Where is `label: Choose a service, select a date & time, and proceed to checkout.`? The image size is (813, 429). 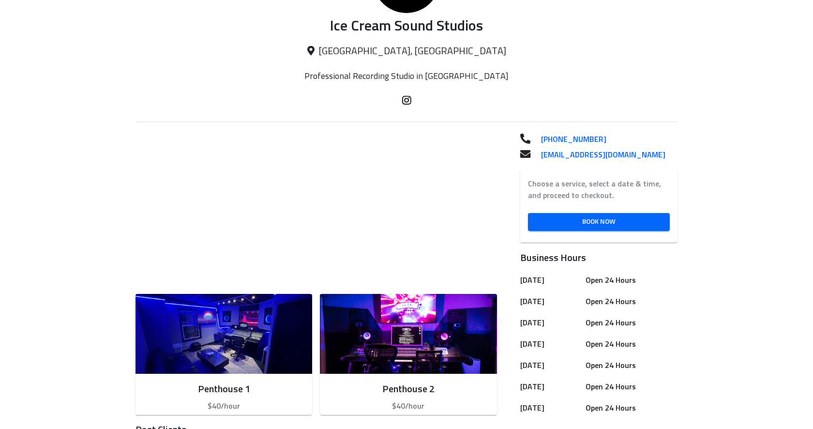
label: Choose a service, select a date & time, and proceed to checkout. is located at coordinates (599, 190).